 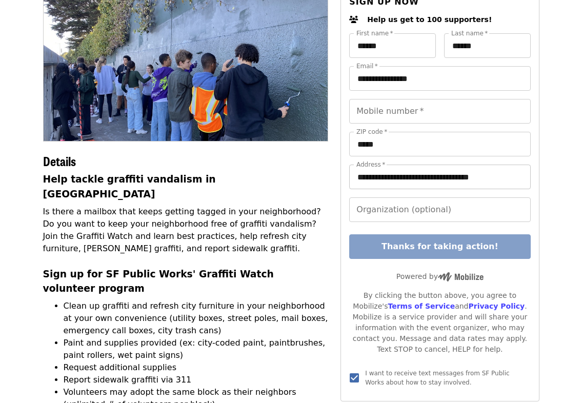 I want to click on span: I want to receive text messages from SF Public Works about how to stay involved., so click(x=437, y=378).